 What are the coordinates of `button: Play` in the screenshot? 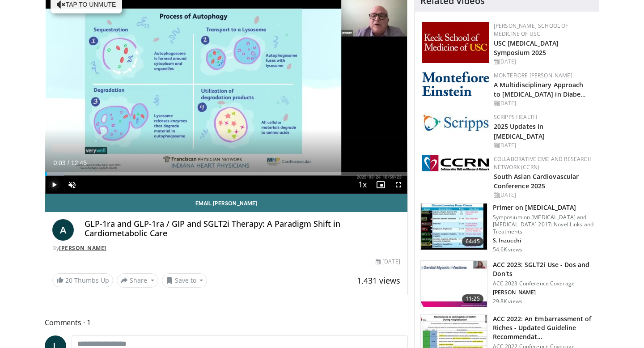 It's located at (54, 185).